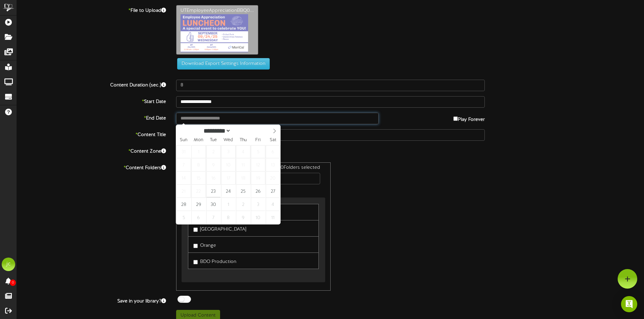  Describe the element at coordinates (258, 191) in the screenshot. I see `span: September 26, 2025` at that location.